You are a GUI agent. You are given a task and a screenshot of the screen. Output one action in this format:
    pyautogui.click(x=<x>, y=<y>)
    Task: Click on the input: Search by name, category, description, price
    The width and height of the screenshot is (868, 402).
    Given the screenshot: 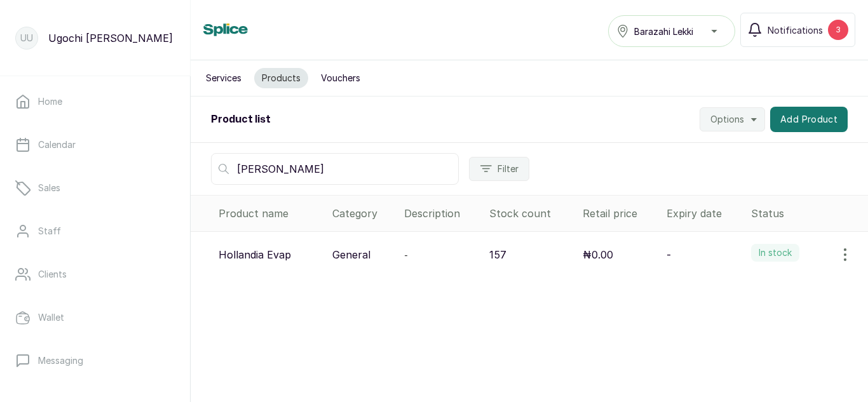 What is the action you would take?
    pyautogui.click(x=335, y=169)
    